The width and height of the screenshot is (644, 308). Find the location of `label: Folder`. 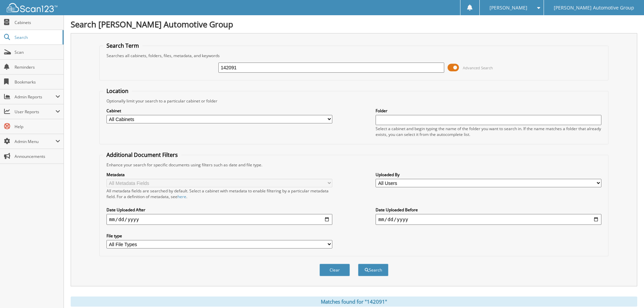

label: Folder is located at coordinates (489, 110).